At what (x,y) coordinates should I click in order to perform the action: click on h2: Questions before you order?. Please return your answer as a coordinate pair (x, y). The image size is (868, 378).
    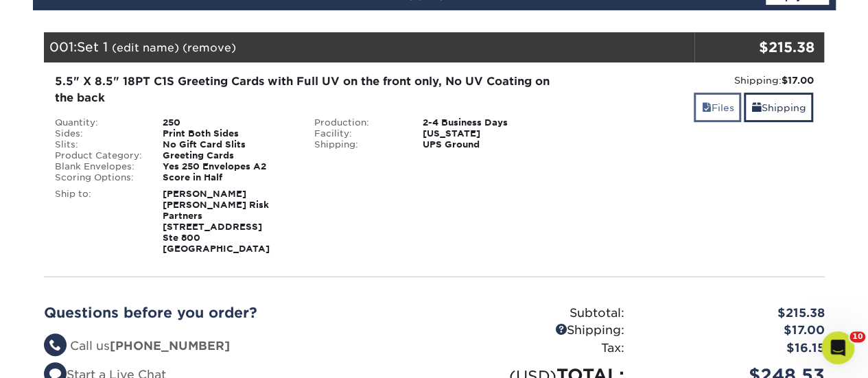
    Looking at the image, I should click on (234, 313).